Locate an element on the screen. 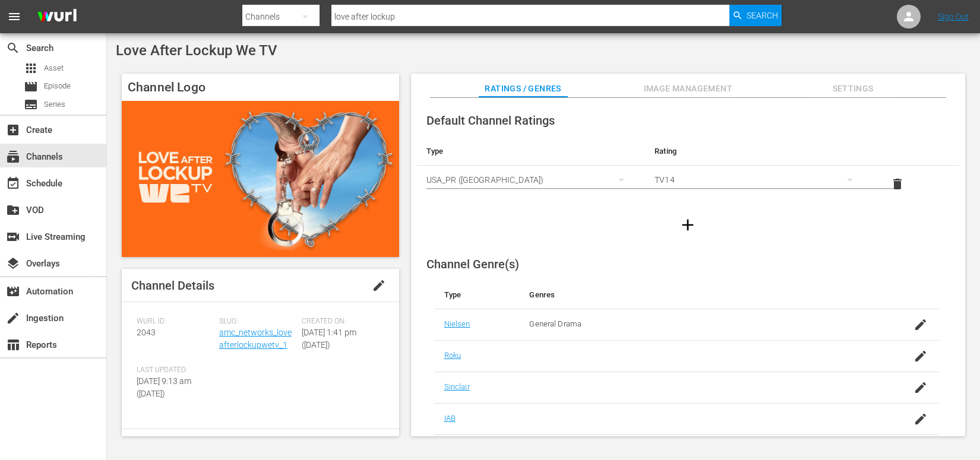  span: Wurl ID: is located at coordinates (175, 322).